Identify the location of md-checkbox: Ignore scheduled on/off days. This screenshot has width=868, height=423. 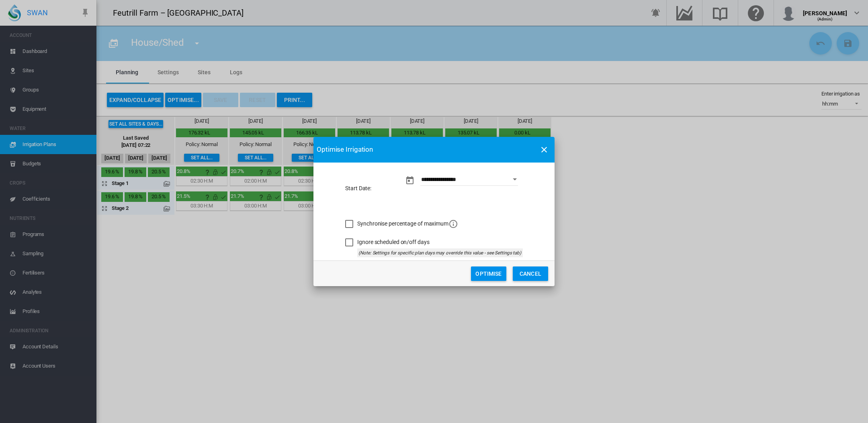
(387, 242).